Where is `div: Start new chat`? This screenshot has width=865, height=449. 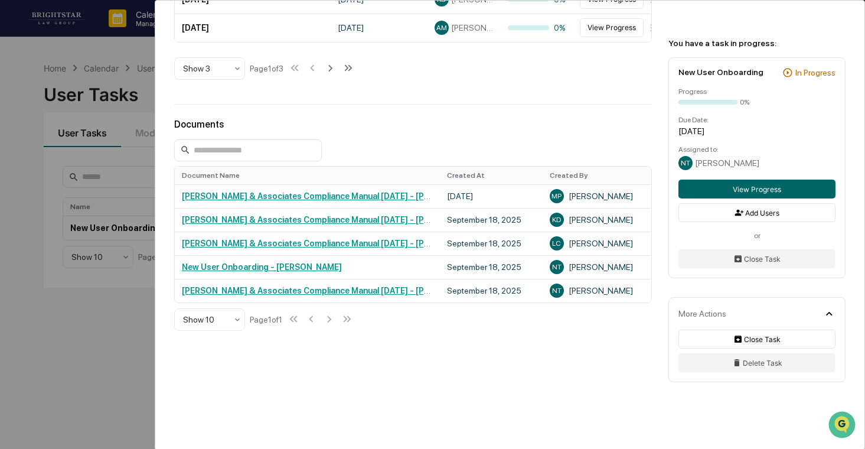
div: Start new chat is located at coordinates (123, 96).